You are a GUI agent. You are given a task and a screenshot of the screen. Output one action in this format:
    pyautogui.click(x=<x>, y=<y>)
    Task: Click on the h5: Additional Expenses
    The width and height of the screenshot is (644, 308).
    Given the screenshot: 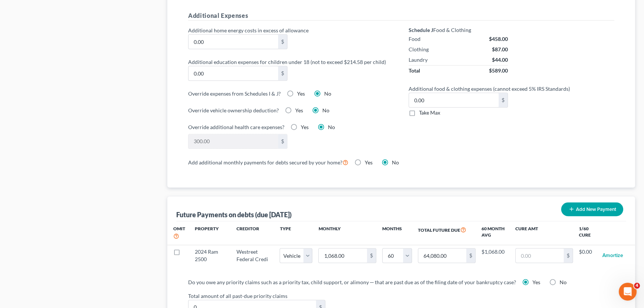 What is the action you would take?
    pyautogui.click(x=401, y=16)
    